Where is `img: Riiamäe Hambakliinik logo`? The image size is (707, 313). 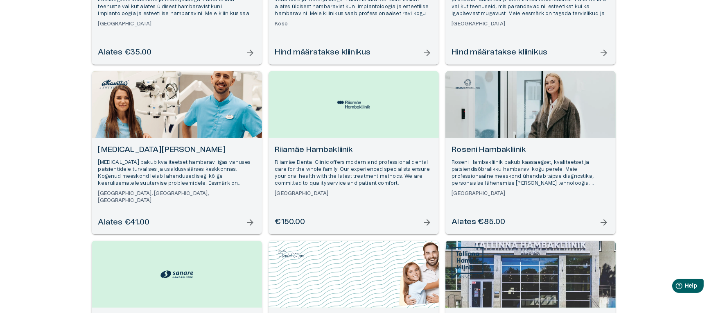 img: Riiamäe Hambakliinik logo is located at coordinates (353, 104).